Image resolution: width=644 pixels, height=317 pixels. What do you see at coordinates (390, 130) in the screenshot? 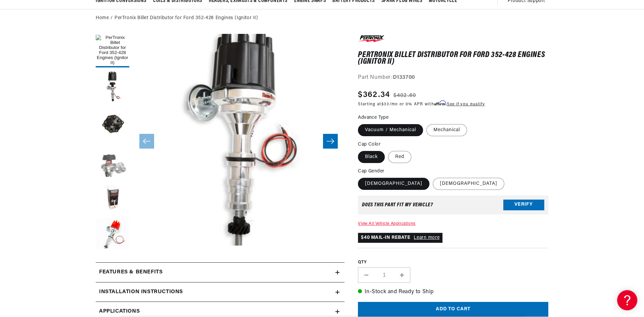
I see `label: Vacuum / Mechanical` at bounding box center [390, 130].